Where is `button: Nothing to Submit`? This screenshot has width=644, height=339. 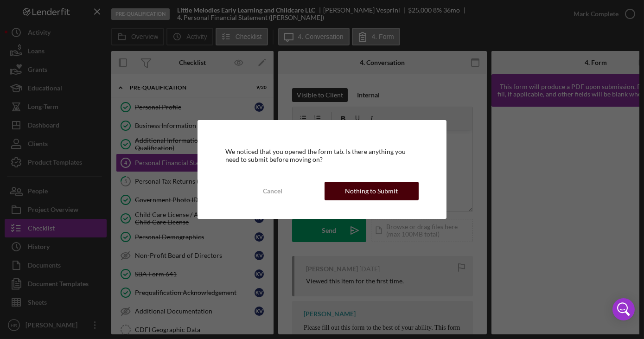
button: Nothing to Submit is located at coordinates (371, 191).